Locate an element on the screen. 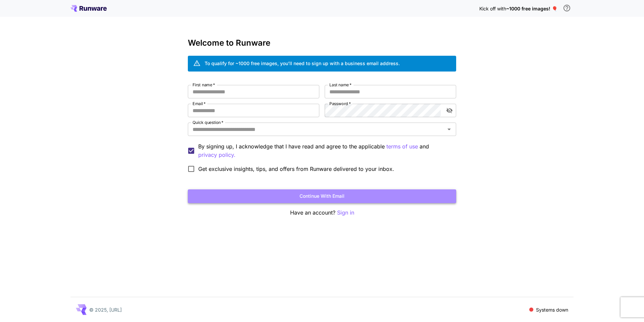  label: Last name is located at coordinates (341, 85).